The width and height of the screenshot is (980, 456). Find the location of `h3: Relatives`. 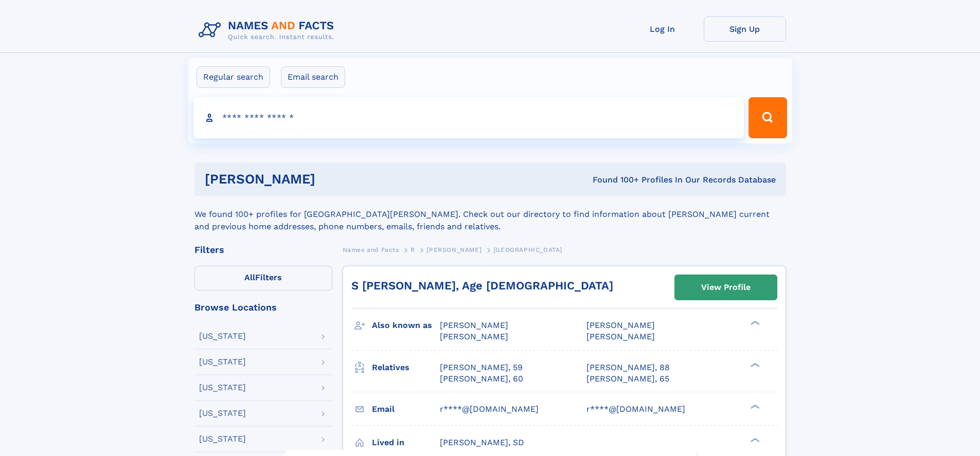

h3: Relatives is located at coordinates (406, 368).